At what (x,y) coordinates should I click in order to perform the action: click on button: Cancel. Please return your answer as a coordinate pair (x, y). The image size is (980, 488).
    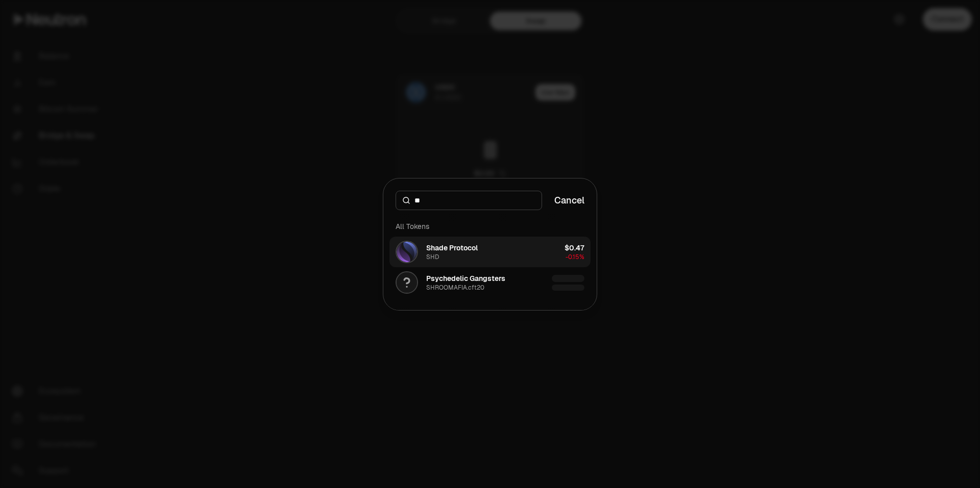
    Looking at the image, I should click on (569, 200).